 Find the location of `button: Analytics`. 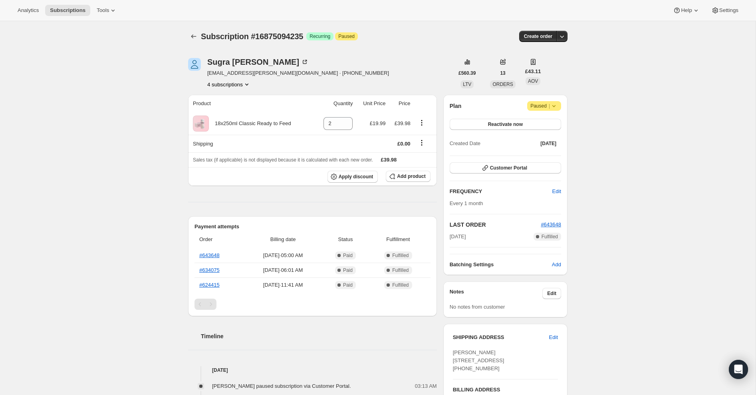

button: Analytics is located at coordinates (28, 10).